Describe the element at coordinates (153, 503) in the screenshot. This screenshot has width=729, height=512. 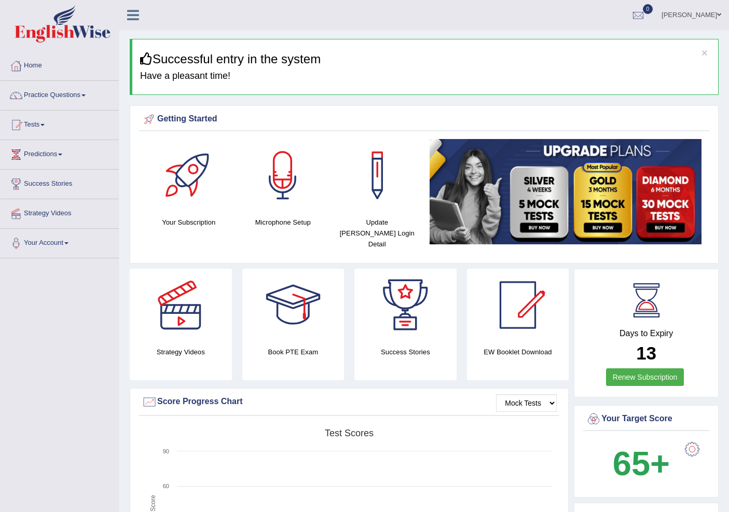
I see `tspan: Score` at that location.